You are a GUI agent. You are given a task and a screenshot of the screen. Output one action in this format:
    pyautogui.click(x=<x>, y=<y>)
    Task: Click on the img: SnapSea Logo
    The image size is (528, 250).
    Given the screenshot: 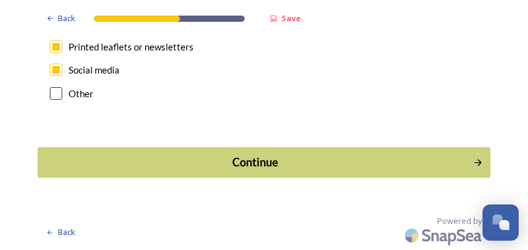 What is the action you would take?
    pyautogui.click(x=445, y=235)
    